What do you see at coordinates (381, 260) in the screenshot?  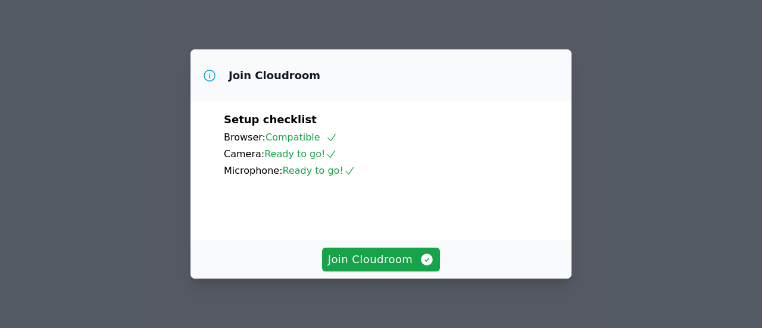 I see `span: Join Cloudroom` at bounding box center [381, 260].